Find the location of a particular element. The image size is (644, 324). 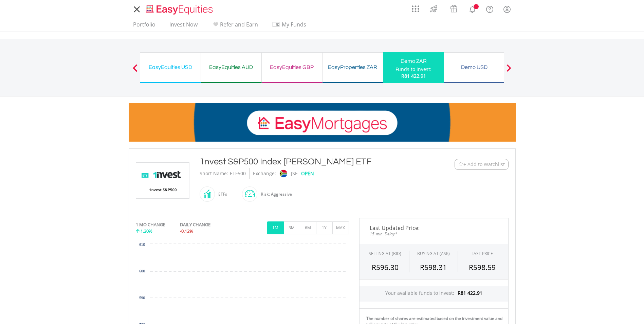

text: 610 is located at coordinates (142, 244).